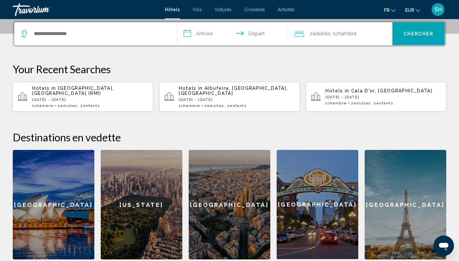  I want to click on span: Vols, so click(197, 10).